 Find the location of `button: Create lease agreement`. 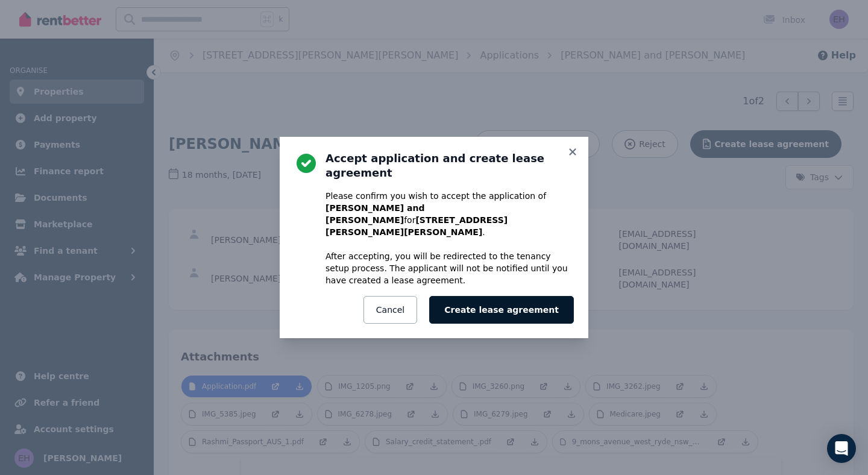

button: Create lease agreement is located at coordinates (502, 310).